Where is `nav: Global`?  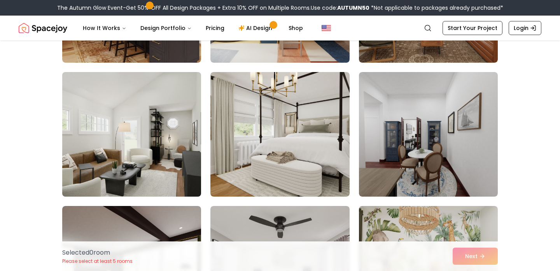 nav: Global is located at coordinates (280, 28).